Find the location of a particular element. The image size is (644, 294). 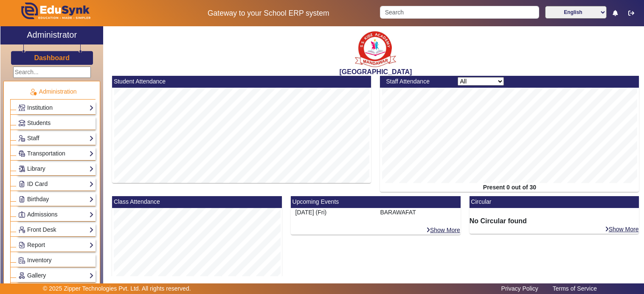

input: Search is located at coordinates (459, 12).